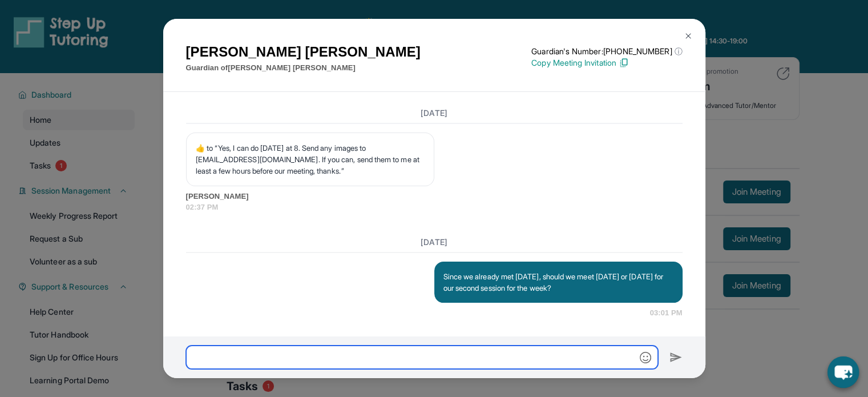 This screenshot has height=397, width=868. I want to click on img: Send icon, so click(676, 358).